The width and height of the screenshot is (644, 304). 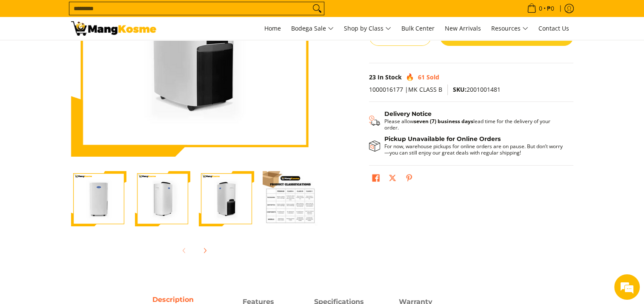 What do you see at coordinates (463, 28) in the screenshot?
I see `span: New Arrivals` at bounding box center [463, 28].